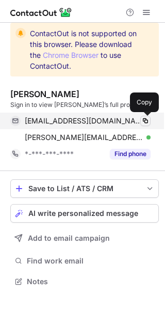  Describe the element at coordinates (41, 12) in the screenshot. I see `img: ContactOut v5.3.10` at that location.